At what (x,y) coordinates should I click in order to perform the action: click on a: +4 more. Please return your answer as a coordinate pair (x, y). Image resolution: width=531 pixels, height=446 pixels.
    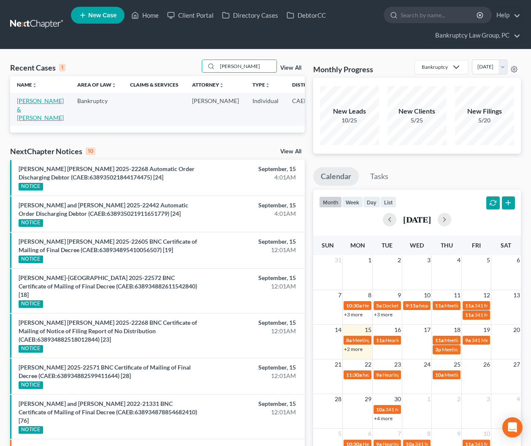
    Looking at the image, I should click on (383, 418).